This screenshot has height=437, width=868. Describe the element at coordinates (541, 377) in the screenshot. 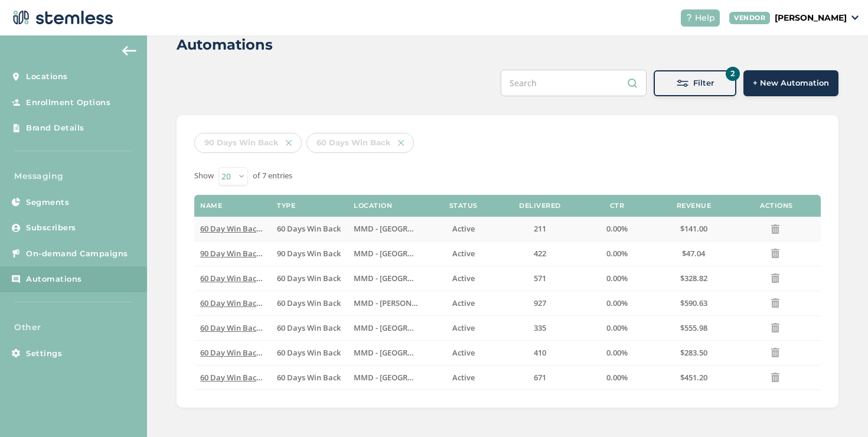

I see `label: 671` at that location.